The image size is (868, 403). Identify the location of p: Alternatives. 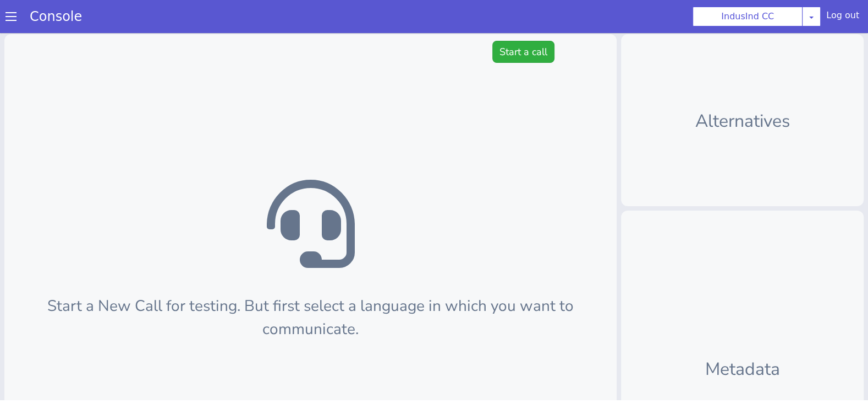
(742, 92).